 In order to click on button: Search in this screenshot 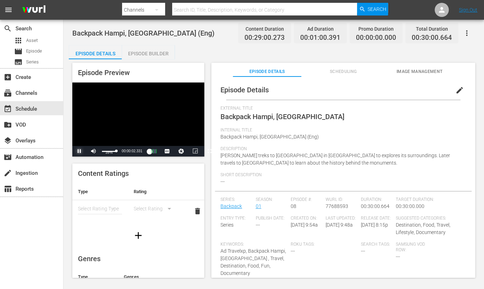, I will do `click(373, 9)`.